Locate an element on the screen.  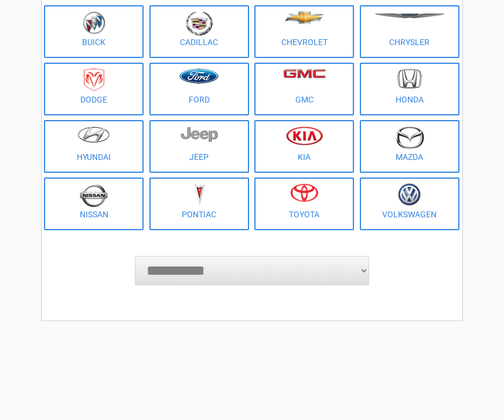
a: Ford is located at coordinates (199, 90).